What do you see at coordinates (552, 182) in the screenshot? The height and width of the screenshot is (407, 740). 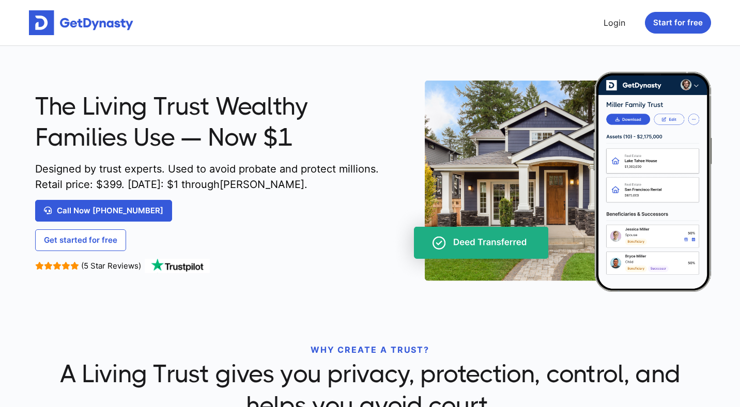 I see `img: trust-on-cellphone` at bounding box center [552, 182].